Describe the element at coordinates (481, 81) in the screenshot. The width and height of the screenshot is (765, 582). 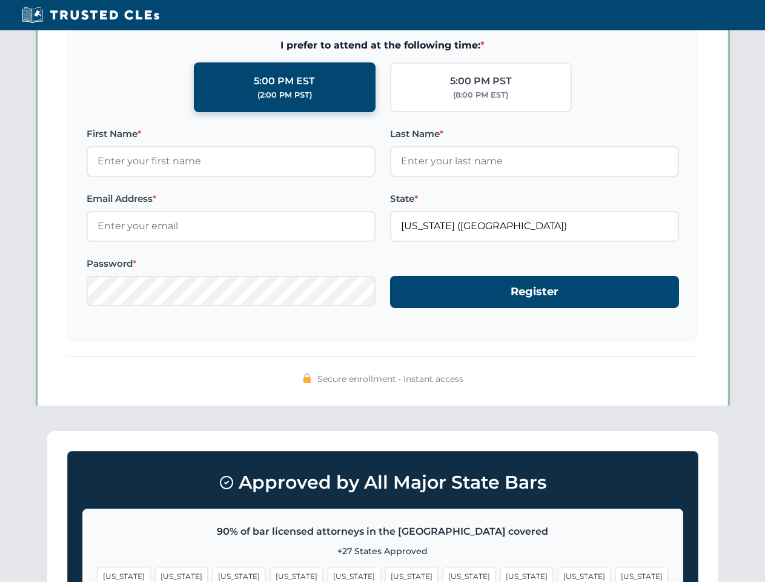
I see `div: 5:00 PM PST` at that location.